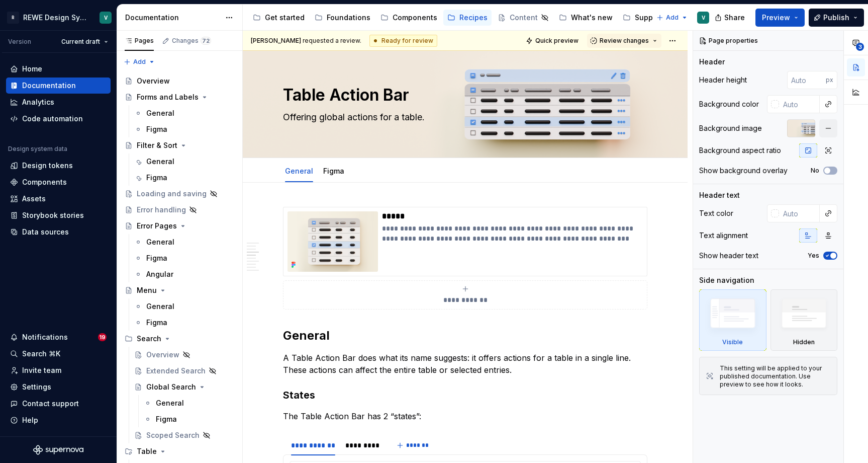 The image size is (868, 463). What do you see at coordinates (727, 280) in the screenshot?
I see `div: Side navigation` at bounding box center [727, 280].